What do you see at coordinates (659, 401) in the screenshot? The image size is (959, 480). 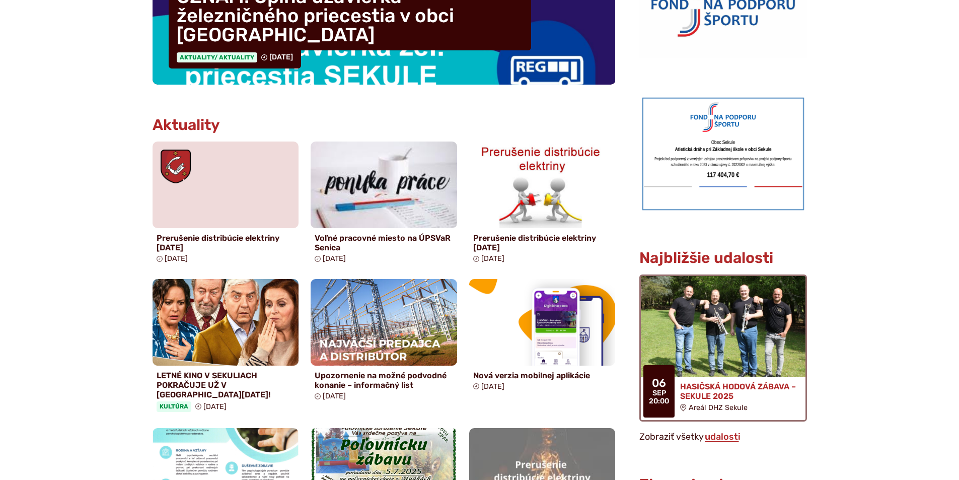 I see `span: 20:00` at bounding box center [659, 401].